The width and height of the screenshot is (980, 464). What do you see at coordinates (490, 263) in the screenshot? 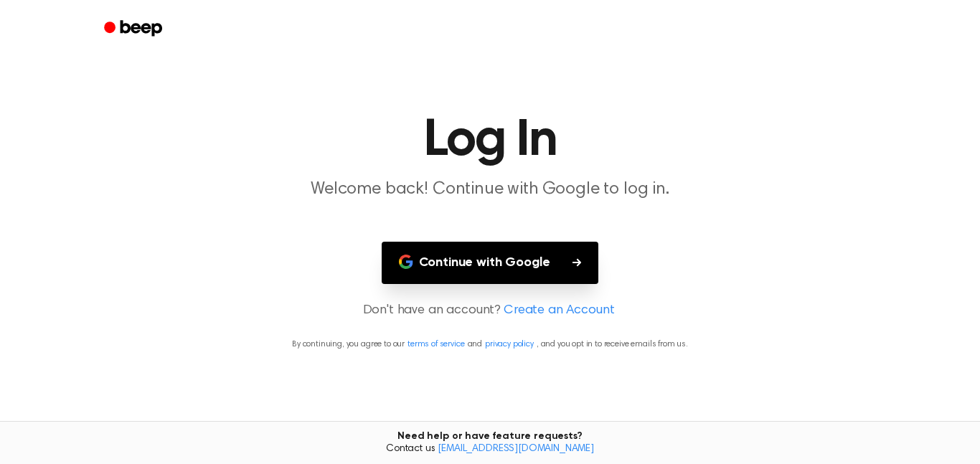
I see `button: Continue with Google` at bounding box center [490, 263].